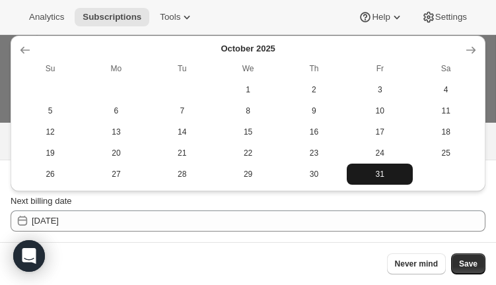  I want to click on span: Fr, so click(379, 69).